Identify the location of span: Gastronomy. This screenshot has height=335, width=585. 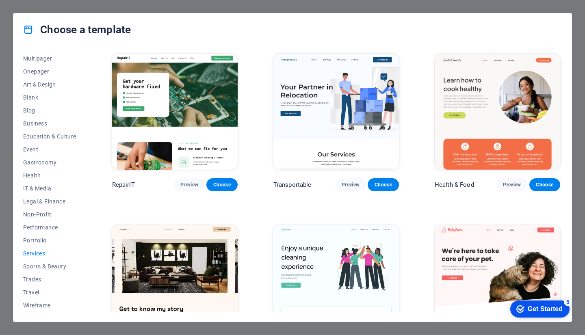
(50, 163).